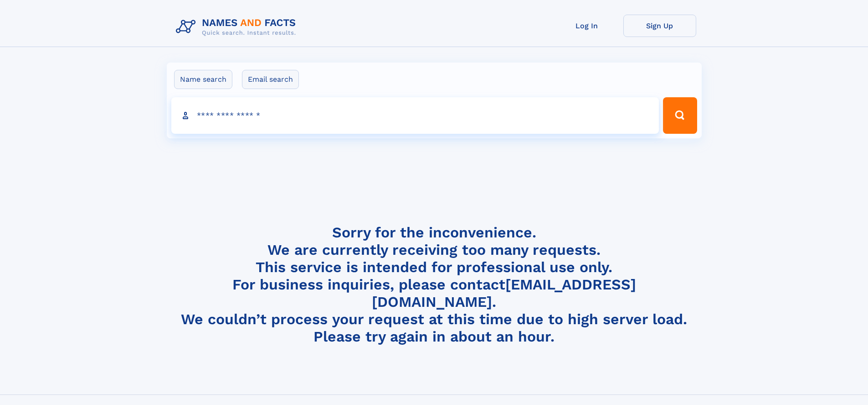 The width and height of the screenshot is (868, 405). I want to click on label: Email search, so click(270, 80).